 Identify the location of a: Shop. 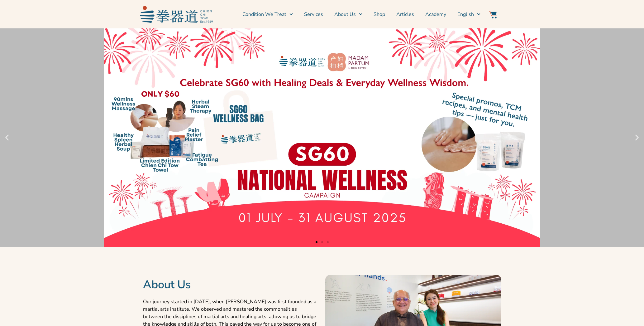
(379, 14).